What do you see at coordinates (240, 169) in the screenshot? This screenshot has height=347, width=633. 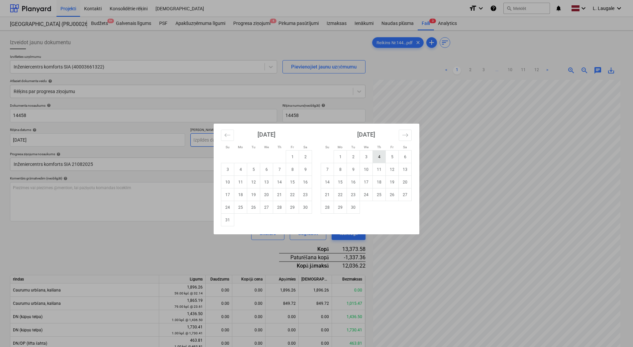 I see `td: Monday, August 4, 2025` at bounding box center [240, 169].